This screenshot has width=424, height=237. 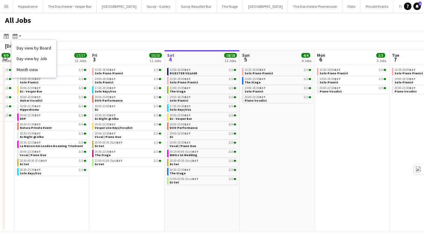 I want to click on span: 2/2, so click(x=156, y=152).